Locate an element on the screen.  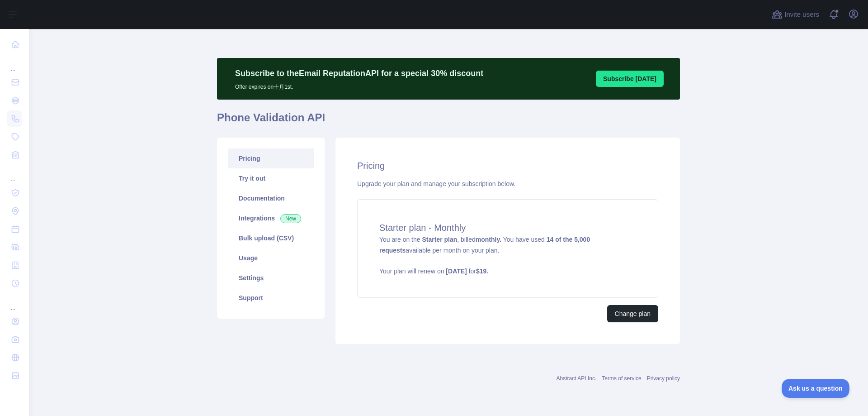
button: Invite users is located at coordinates (795, 14).